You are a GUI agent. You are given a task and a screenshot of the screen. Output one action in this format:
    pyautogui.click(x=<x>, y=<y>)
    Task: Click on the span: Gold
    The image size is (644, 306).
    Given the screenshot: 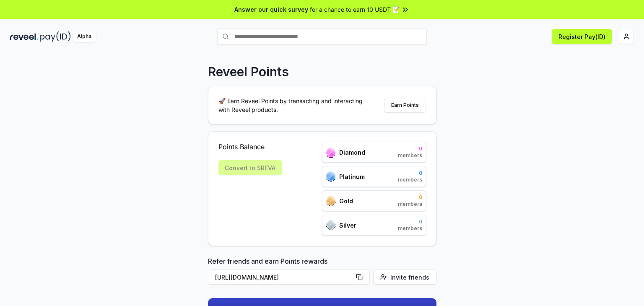 What is the action you would take?
    pyautogui.click(x=346, y=201)
    